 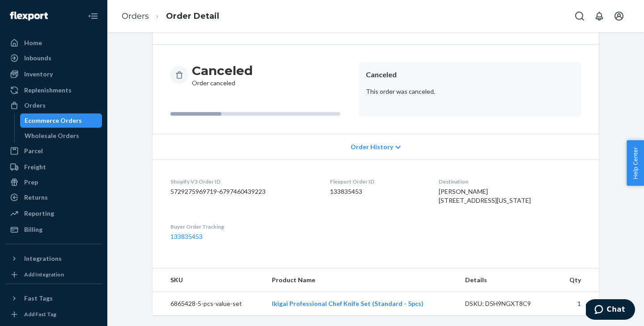 What do you see at coordinates (35, 105) in the screenshot?
I see `div: Orders` at bounding box center [35, 105].